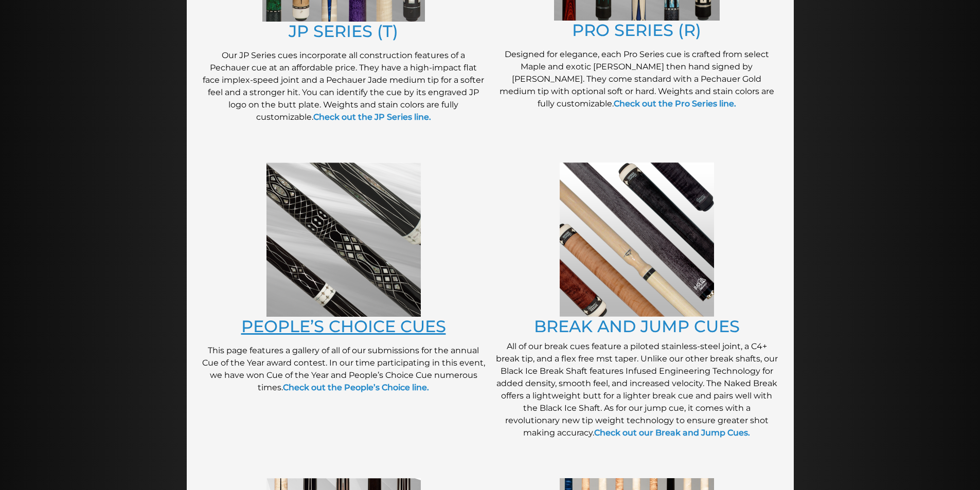 The height and width of the screenshot is (490, 980). Describe the element at coordinates (356, 387) in the screenshot. I see `strong: Check out the People’s Choice line.` at that location.